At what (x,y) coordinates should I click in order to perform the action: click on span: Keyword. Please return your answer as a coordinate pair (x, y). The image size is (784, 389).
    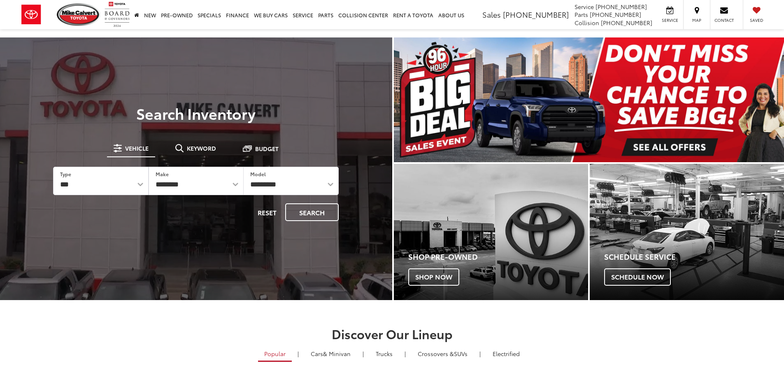
    Looking at the image, I should click on (201, 148).